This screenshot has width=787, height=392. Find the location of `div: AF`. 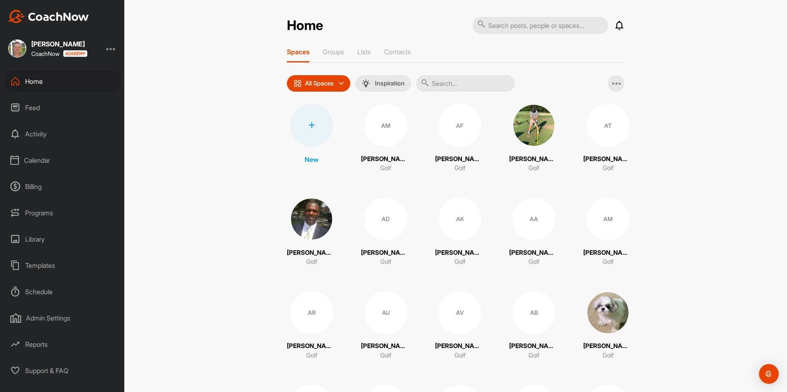

div: AF is located at coordinates (460, 125).